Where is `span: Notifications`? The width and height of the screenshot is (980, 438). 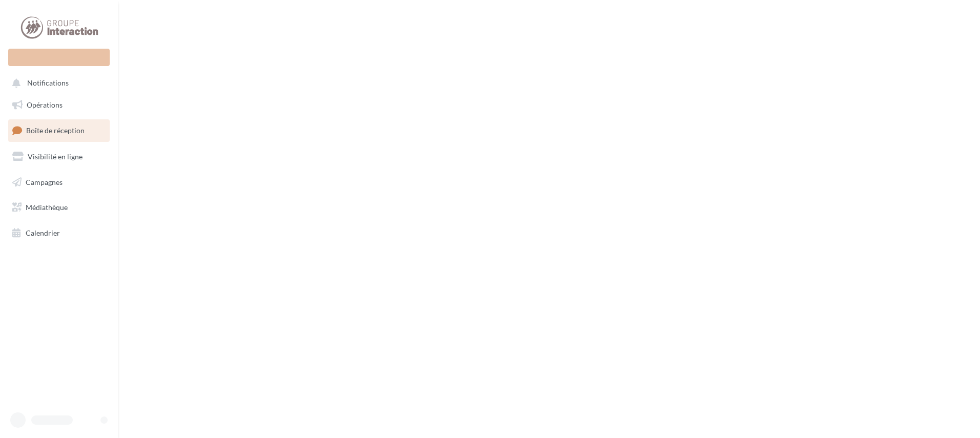 span: Notifications is located at coordinates (48, 83).